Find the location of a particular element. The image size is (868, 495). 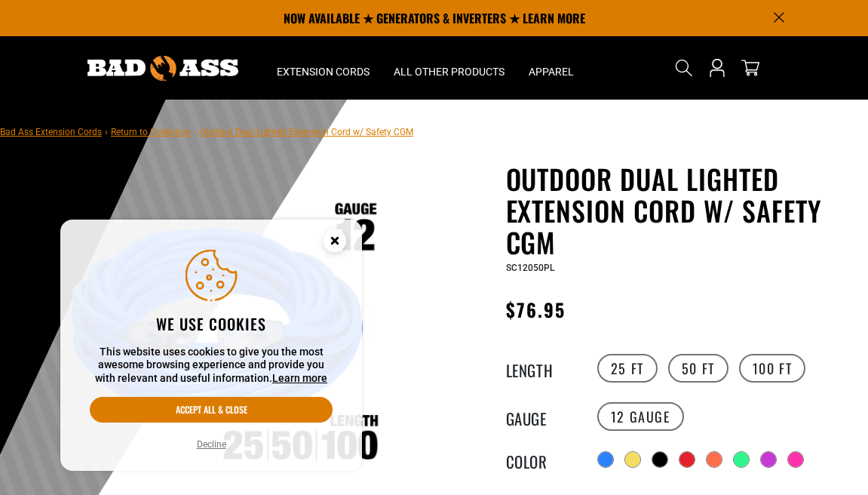

summary: Search is located at coordinates (684, 68).